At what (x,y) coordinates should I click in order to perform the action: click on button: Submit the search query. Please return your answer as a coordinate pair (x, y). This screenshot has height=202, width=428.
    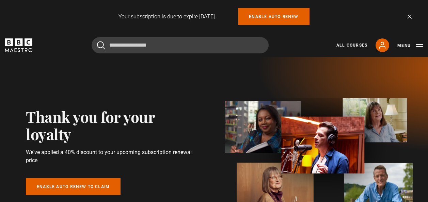
    Looking at the image, I should click on (101, 45).